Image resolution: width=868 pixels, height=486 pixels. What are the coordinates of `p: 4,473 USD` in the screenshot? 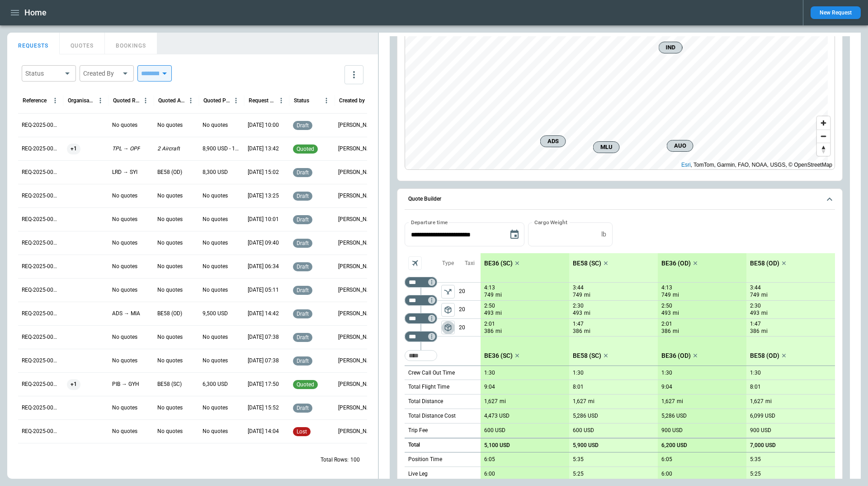 It's located at (497, 416).